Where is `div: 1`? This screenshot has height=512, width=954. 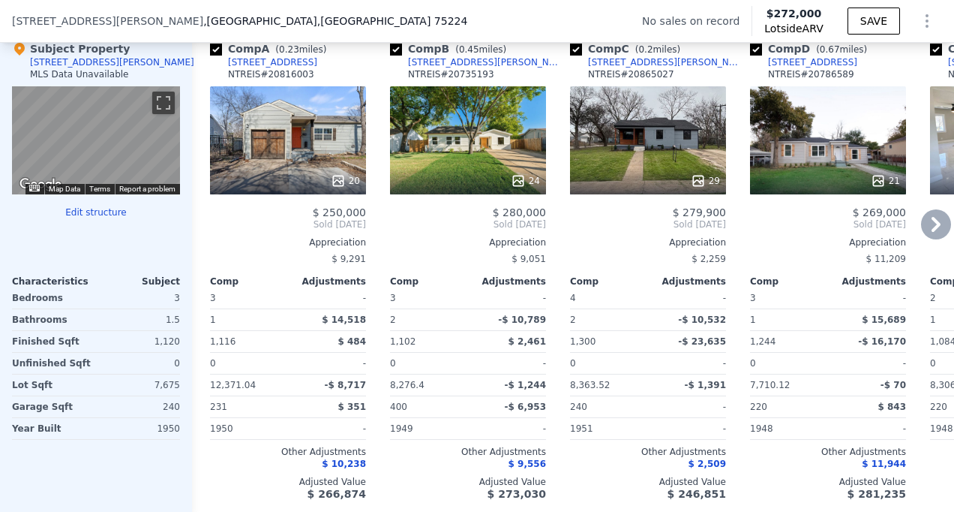 div: 1 is located at coordinates (788, 320).